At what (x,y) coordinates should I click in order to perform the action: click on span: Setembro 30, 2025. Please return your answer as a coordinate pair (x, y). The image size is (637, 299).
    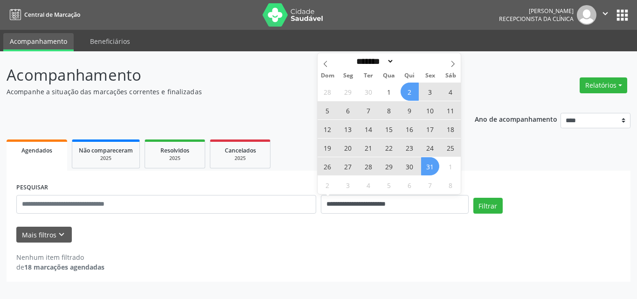
    Looking at the image, I should click on (369, 91).